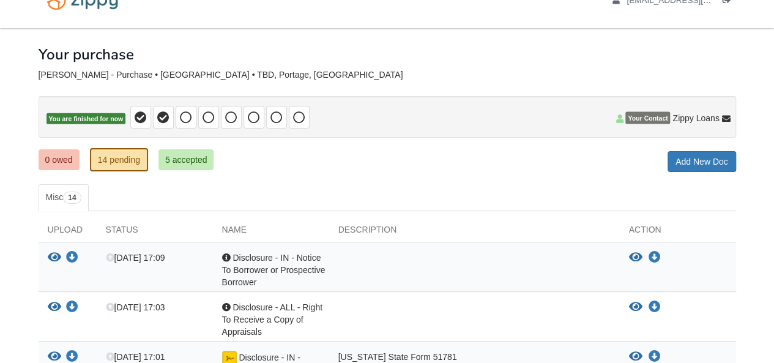 The image size is (774, 363). What do you see at coordinates (119, 160) in the screenshot?
I see `a: 14 pending` at bounding box center [119, 160].